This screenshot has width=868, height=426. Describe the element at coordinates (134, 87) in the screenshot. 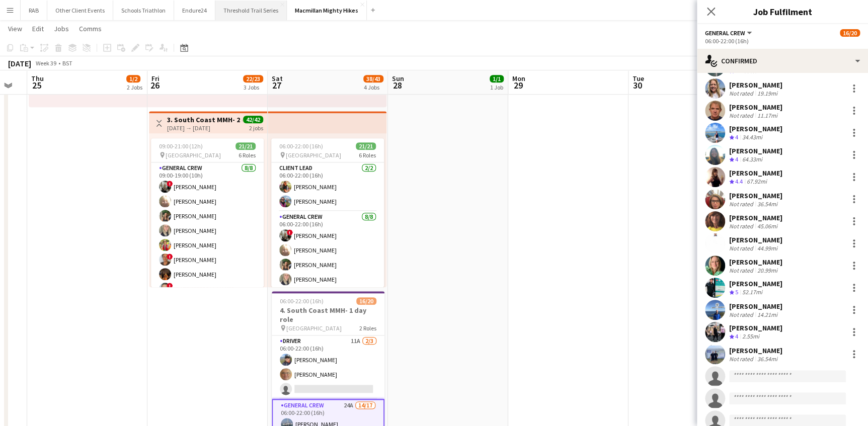

I see `div: 2 Jobs` at that location.